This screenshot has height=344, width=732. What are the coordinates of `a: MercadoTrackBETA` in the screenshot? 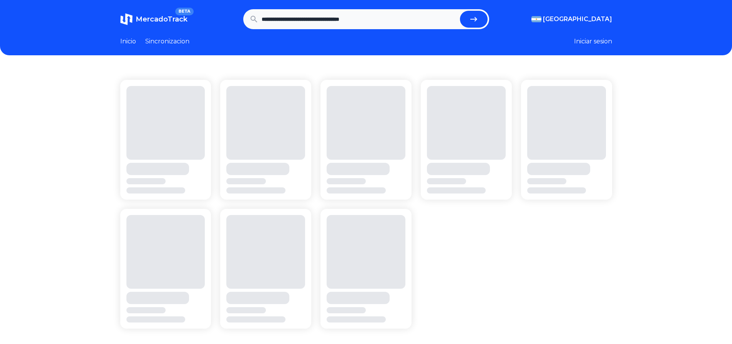 It's located at (154, 19).